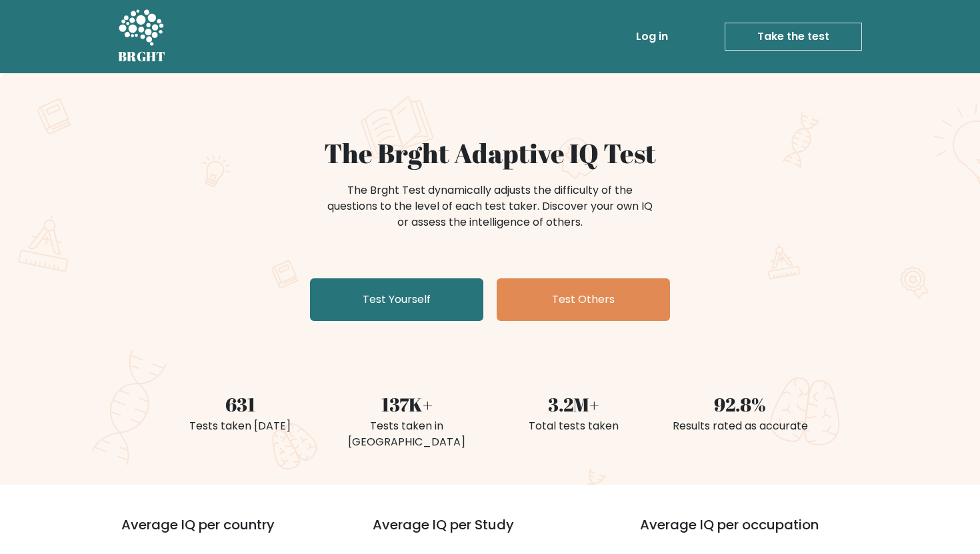 The height and width of the screenshot is (554, 980). Describe the element at coordinates (397, 300) in the screenshot. I see `a: Test Yourself` at that location.